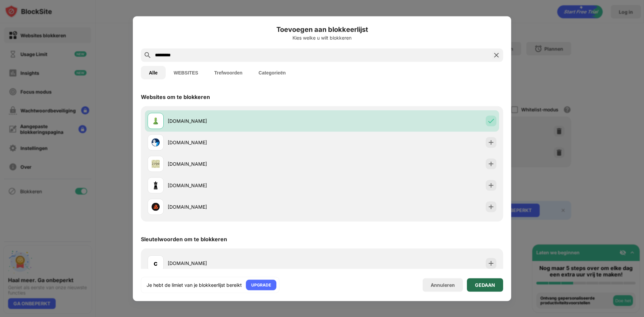 The image size is (644, 317). I want to click on div: Annuleren, so click(443, 285).